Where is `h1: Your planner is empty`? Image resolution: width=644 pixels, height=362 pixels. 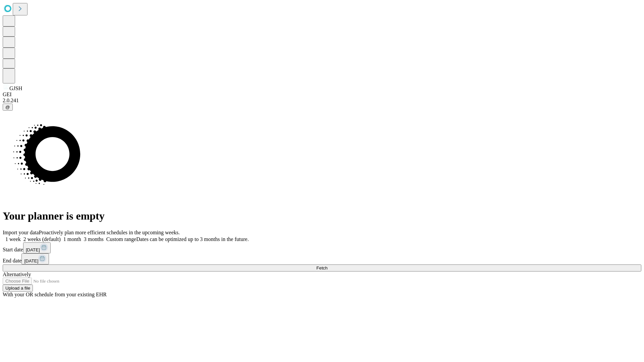
h1: Your planner is empty is located at coordinates (322, 216).